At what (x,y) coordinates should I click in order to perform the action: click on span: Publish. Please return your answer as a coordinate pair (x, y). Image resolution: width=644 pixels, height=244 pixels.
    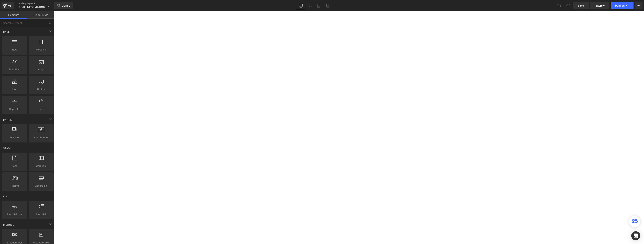
    Looking at the image, I should click on (620, 6).